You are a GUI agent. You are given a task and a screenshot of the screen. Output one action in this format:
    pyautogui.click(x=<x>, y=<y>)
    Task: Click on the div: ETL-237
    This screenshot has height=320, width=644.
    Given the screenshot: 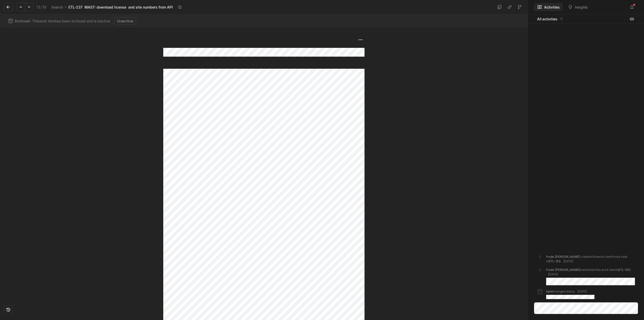 What is the action you would take?
    pyautogui.click(x=75, y=7)
    